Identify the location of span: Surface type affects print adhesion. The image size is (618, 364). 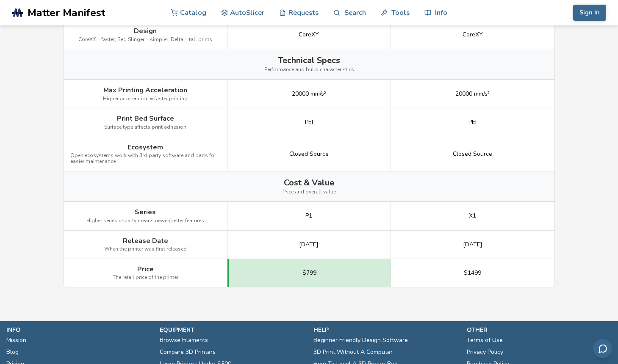
(145, 127).